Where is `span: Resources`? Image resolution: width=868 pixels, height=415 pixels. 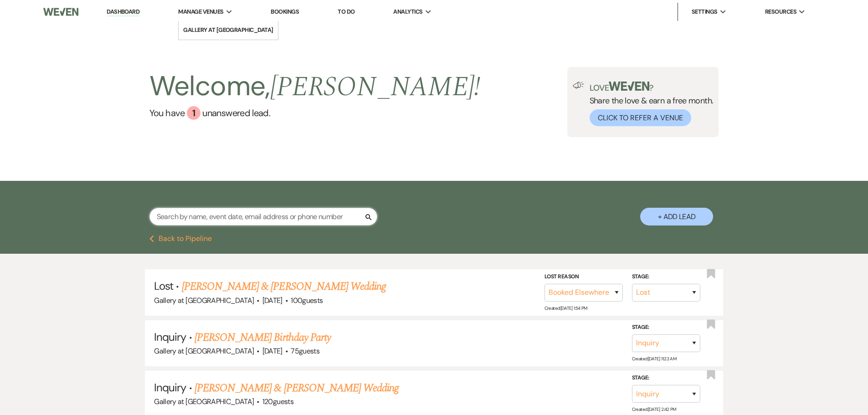 span: Resources is located at coordinates (780, 12).